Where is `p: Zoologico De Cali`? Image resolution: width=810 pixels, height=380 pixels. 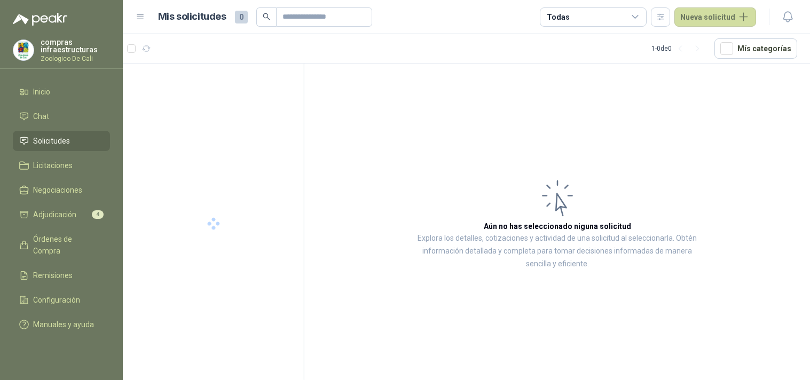
p: Zoologico De Cali is located at coordinates (75, 59).